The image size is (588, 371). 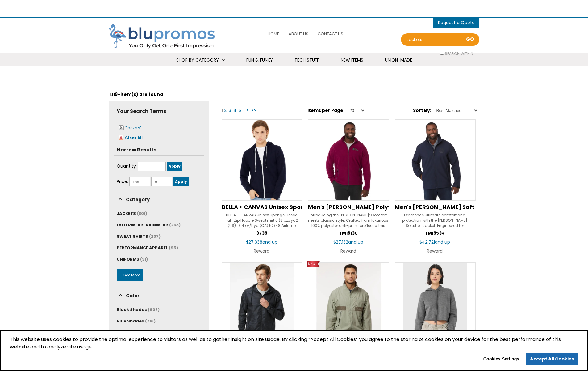 I want to click on span: SWEAT SHIRTS, so click(x=133, y=236).